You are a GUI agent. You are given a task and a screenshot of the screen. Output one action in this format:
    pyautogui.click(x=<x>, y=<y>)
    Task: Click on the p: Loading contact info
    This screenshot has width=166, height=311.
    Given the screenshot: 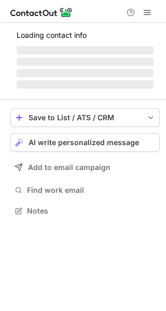 What is the action you would take?
    pyautogui.click(x=85, y=35)
    